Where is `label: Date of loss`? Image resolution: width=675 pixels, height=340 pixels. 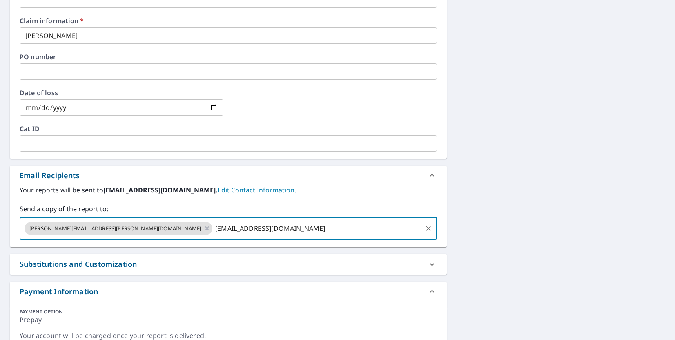
label: Date of loss is located at coordinates (121, 93).